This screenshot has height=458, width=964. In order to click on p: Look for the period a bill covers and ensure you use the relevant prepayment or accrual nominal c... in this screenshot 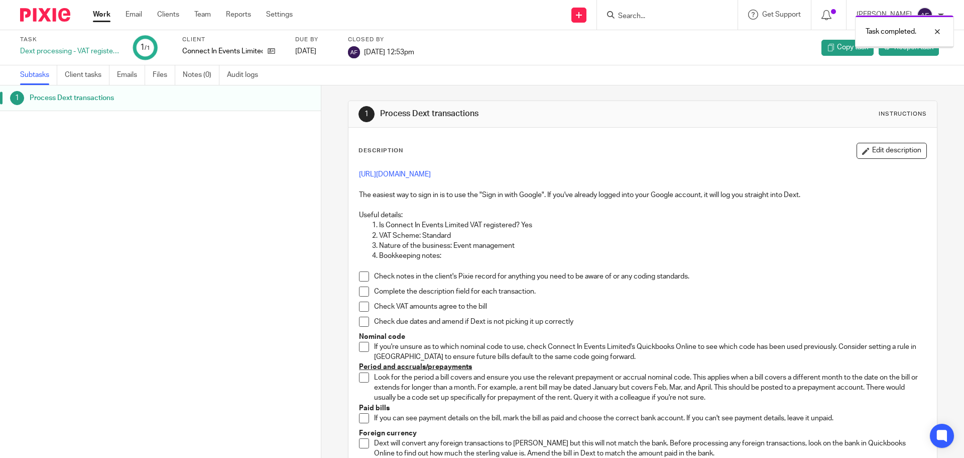, I will do `click(650, 387)`.